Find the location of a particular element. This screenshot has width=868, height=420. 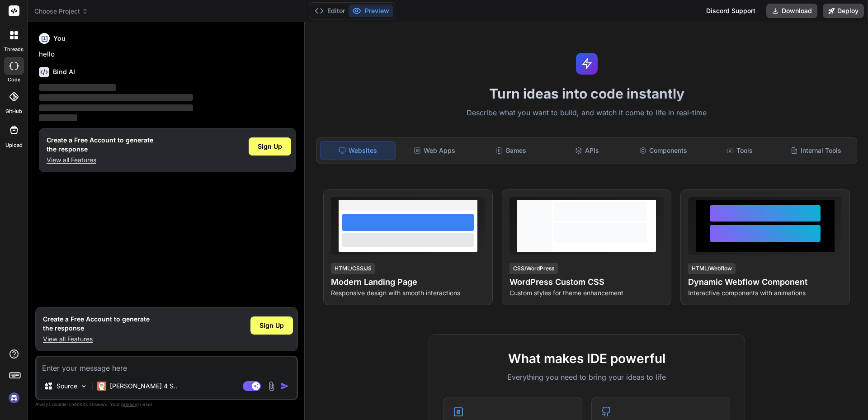

img: attachment is located at coordinates (272, 386).